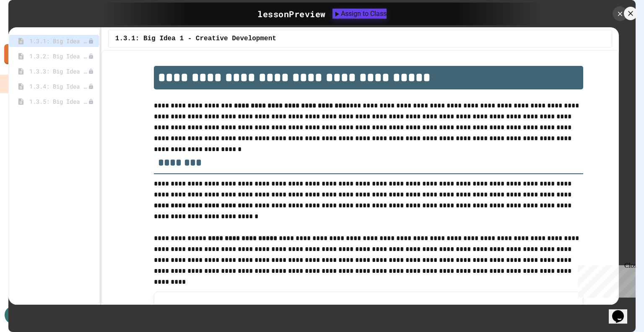  Describe the element at coordinates (359, 13) in the screenshot. I see `div: Assign to Class` at that location.